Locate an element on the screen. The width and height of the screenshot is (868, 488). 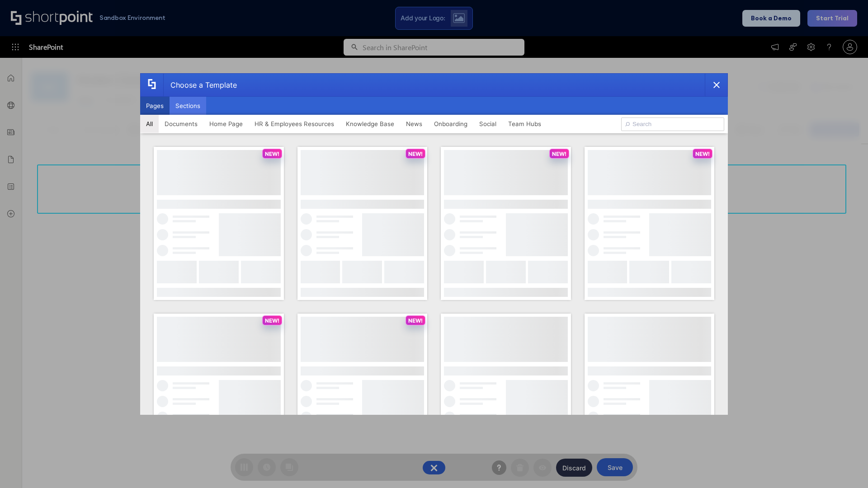
button: Pages is located at coordinates (154, 106).